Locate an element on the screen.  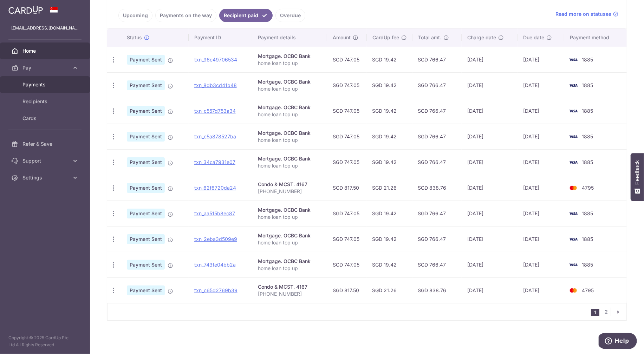
a: txn_c5a878527ba is located at coordinates (215, 136).